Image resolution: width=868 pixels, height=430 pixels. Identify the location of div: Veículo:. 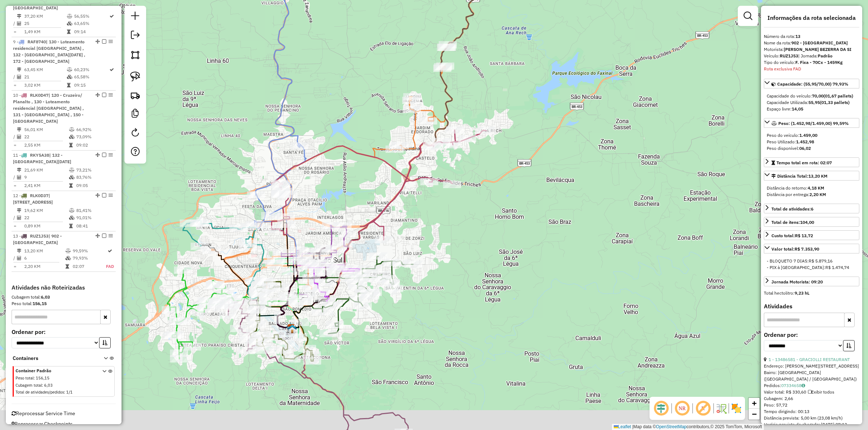
(811, 56).